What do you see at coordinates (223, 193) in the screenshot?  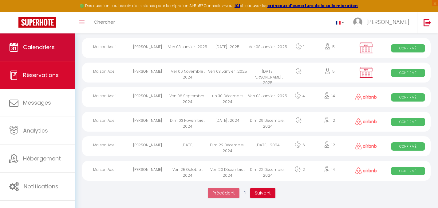 I see `button: Previous` at bounding box center [223, 193].